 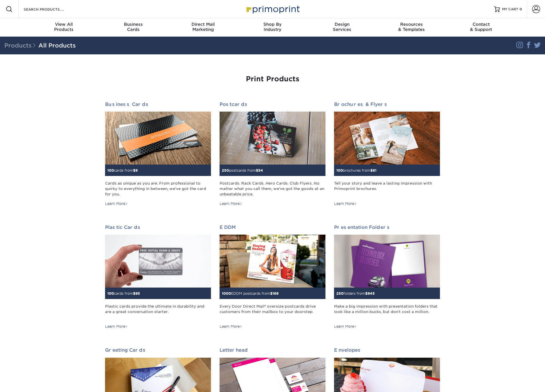 I want to click on div: Every Door Direct Mail® oversize postcards drive customers from their mailbox to your doorstep., so click(x=272, y=312).